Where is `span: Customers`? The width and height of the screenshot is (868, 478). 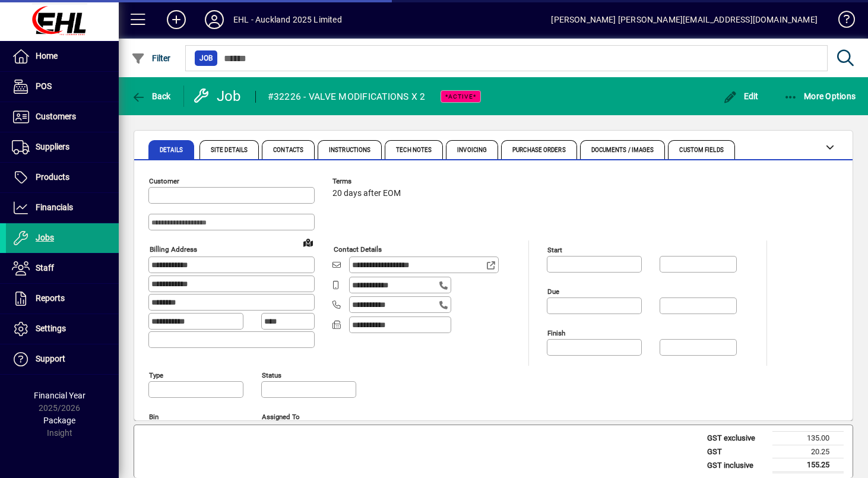
span: Customers is located at coordinates (56, 117).